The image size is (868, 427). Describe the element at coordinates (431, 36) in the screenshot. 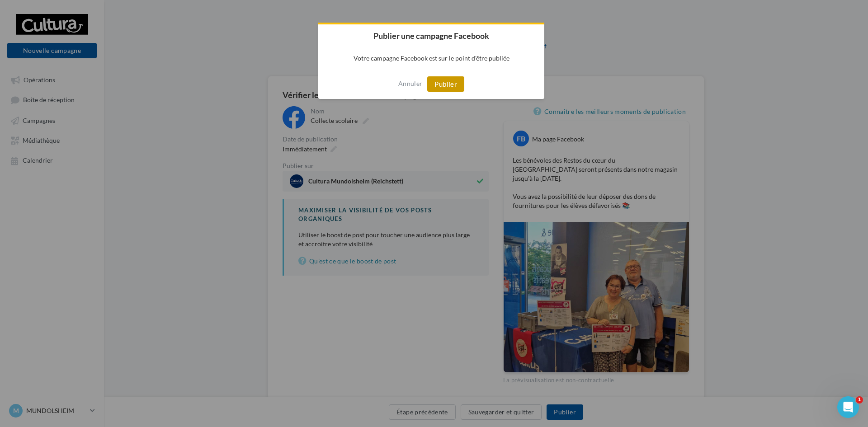

I see `h2: Publier une campagne Facebook` at that location.